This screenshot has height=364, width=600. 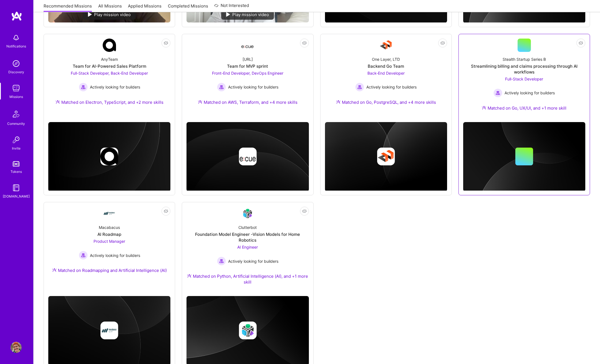 What do you see at coordinates (248, 73) in the screenshot?
I see `span: Front-End Developer, DevOps Engineer` at bounding box center [248, 73].